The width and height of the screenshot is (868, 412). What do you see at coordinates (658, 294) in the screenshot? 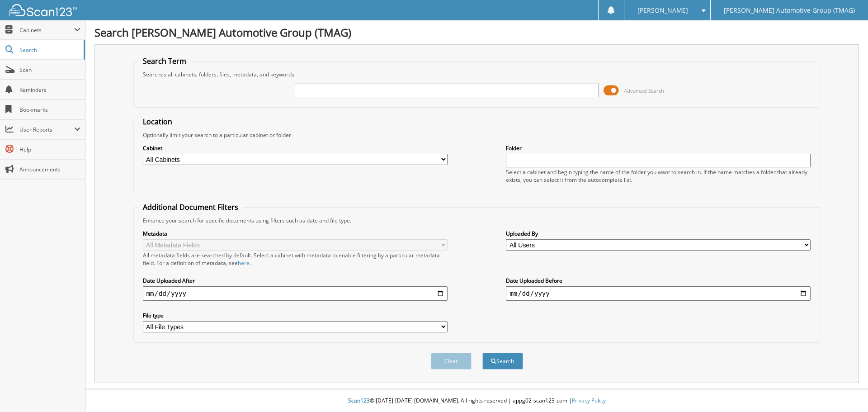
I see `input: end` at bounding box center [658, 294].